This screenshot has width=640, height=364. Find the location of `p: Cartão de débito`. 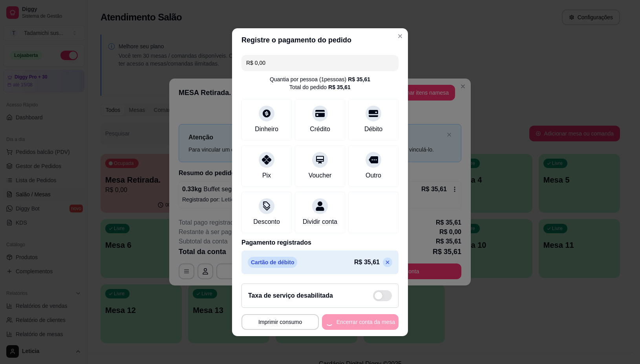

p: Cartão de débito is located at coordinates (273, 262).